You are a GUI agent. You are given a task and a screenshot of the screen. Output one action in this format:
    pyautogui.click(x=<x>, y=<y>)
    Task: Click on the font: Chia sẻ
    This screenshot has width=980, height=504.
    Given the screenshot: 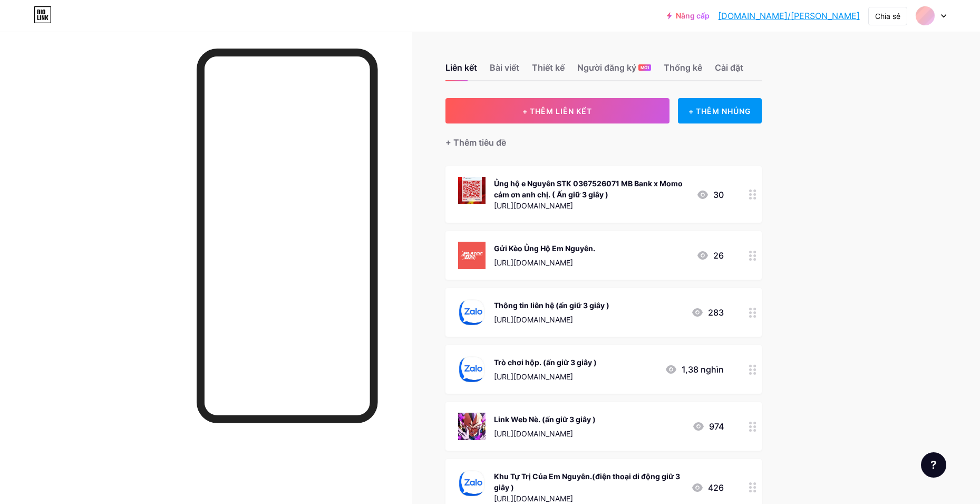 What is the action you would take?
    pyautogui.click(x=888, y=16)
    